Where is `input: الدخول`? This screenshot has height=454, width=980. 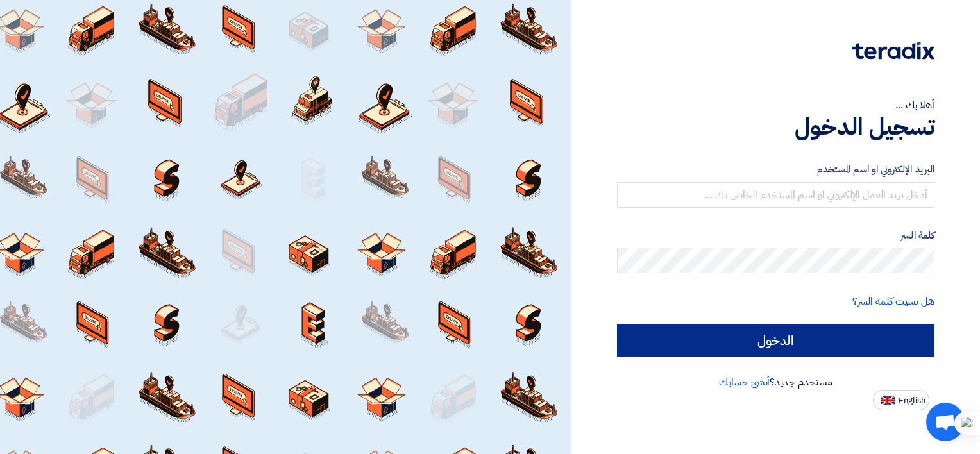 input: الدخول is located at coordinates (776, 340).